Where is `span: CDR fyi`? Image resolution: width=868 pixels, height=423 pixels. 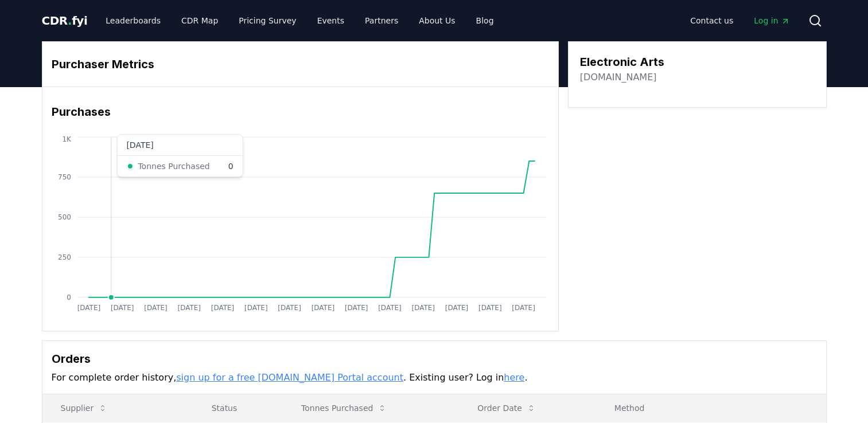
span: CDR fyi is located at coordinates (65, 21).